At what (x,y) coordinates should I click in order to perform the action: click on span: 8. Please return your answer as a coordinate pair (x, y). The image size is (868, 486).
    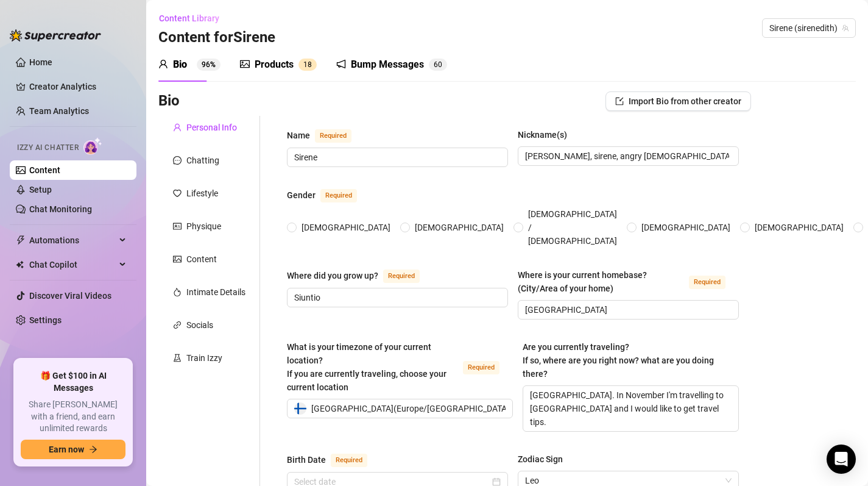
    Looking at the image, I should click on (309, 64).